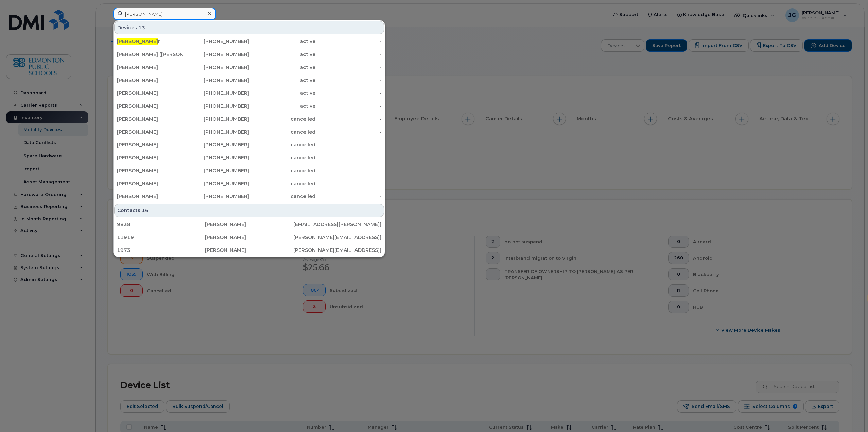  What do you see at coordinates (249, 210) in the screenshot?
I see `div: Contacts` at bounding box center [249, 210].